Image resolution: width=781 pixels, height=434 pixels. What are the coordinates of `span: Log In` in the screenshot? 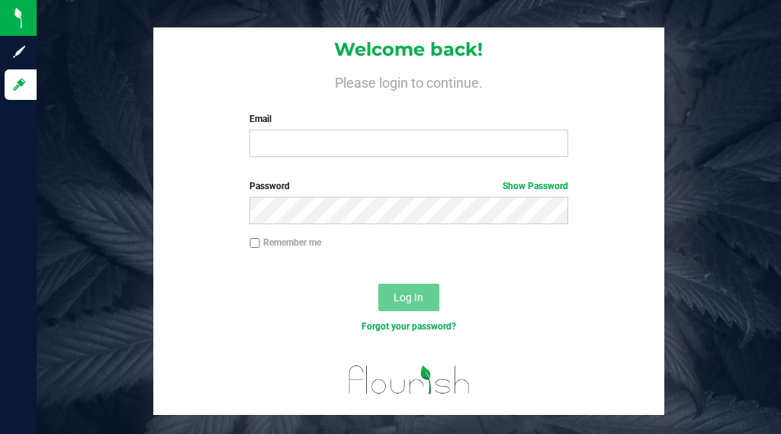 It's located at (408, 297).